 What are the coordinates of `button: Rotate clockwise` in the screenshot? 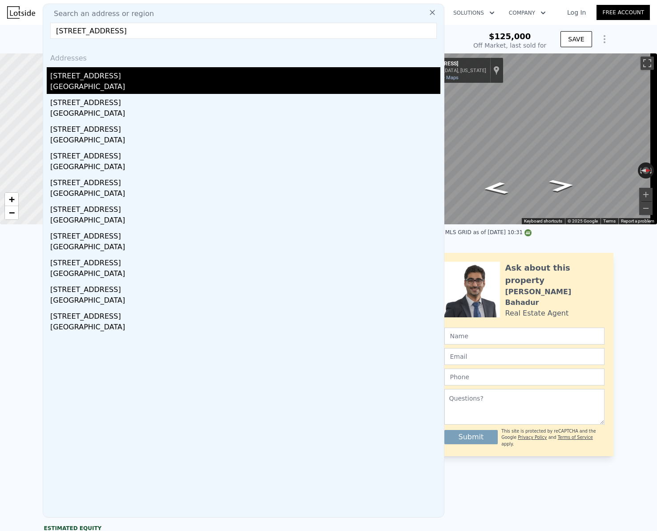 It's located at (652, 170).